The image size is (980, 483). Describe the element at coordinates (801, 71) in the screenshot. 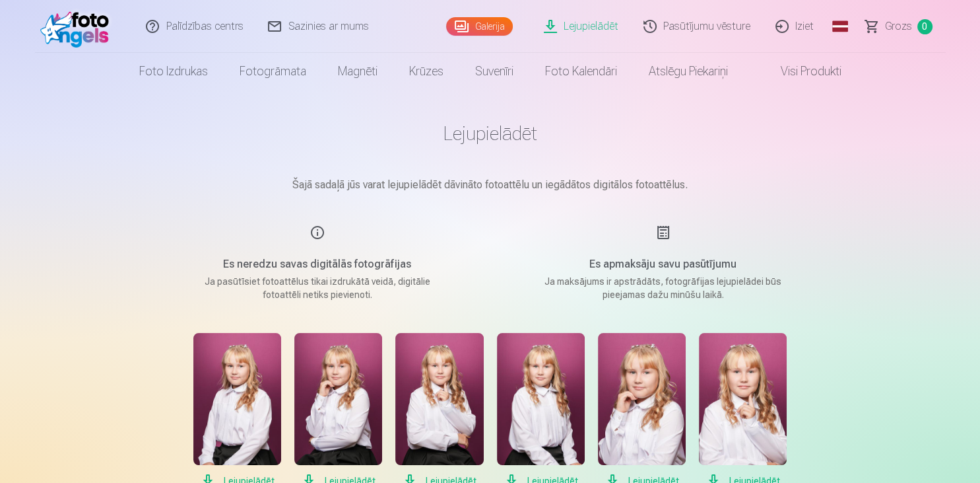

I see `a: Visi produkti` at that location.